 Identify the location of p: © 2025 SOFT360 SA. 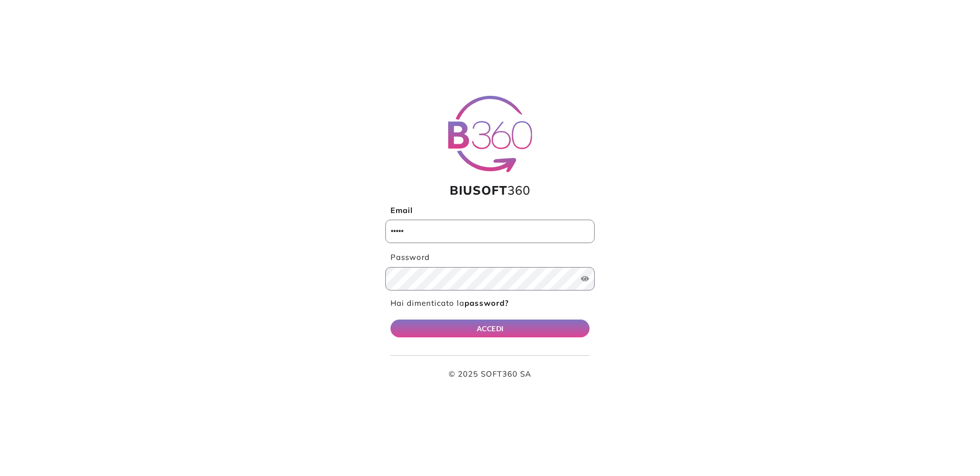
(490, 374).